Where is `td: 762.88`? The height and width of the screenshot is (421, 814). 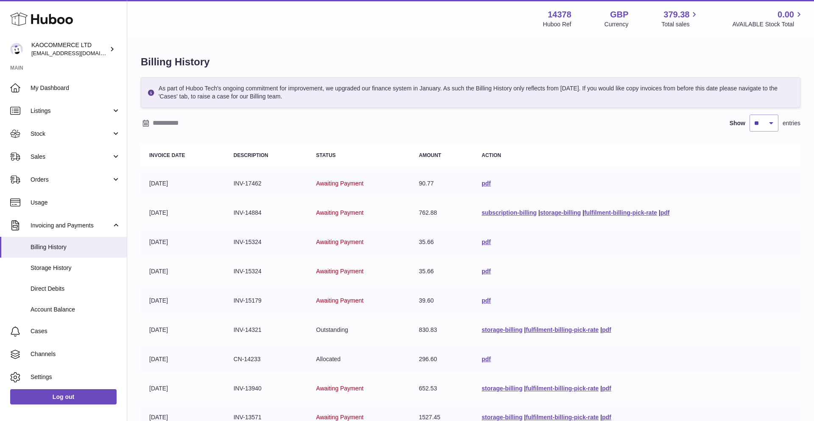
td: 762.88 is located at coordinates (442, 212).